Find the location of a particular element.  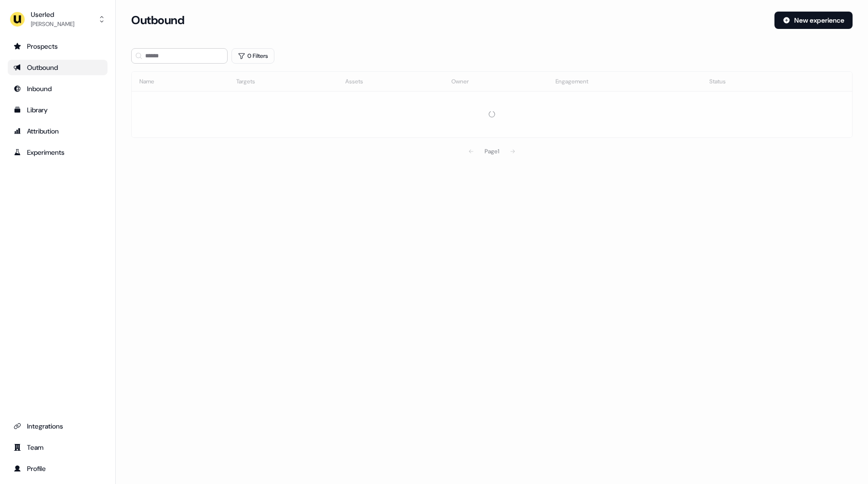

a: Go to team is located at coordinates (57, 447).